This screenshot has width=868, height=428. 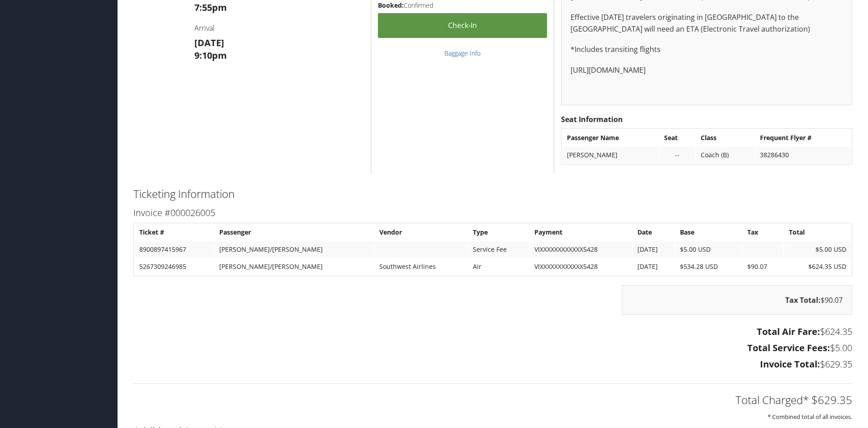 I want to click on td: 5267309246985, so click(x=174, y=266).